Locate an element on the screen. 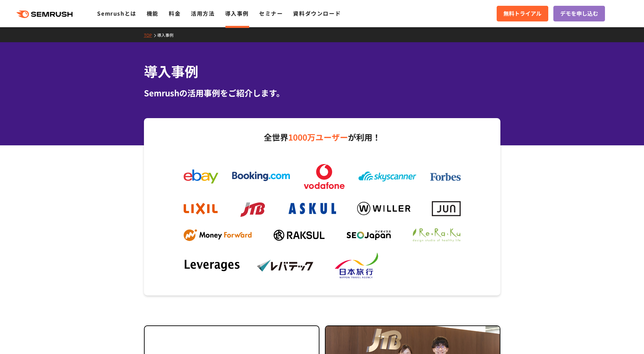 This screenshot has height=354, width=644. img: vodafone is located at coordinates (324, 176).